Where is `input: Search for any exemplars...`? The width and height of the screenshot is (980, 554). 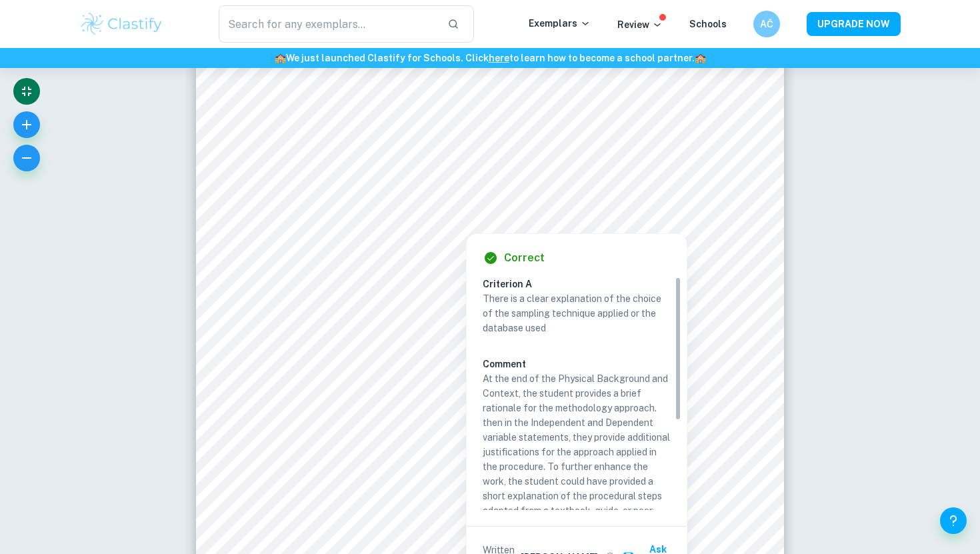 input: Search for any exemplars... is located at coordinates (328, 24).